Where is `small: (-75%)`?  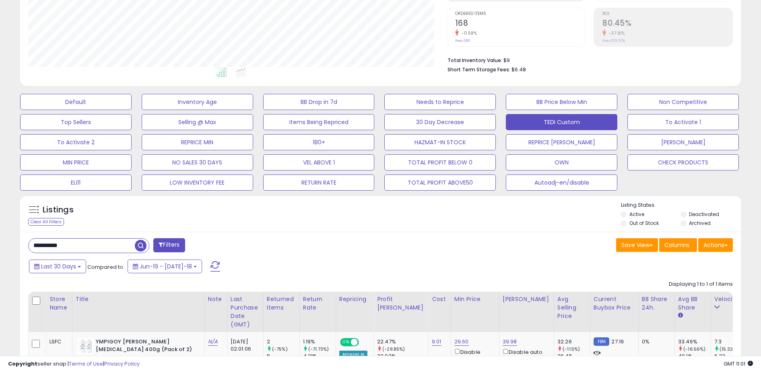
small: (-75%) is located at coordinates (280, 349).